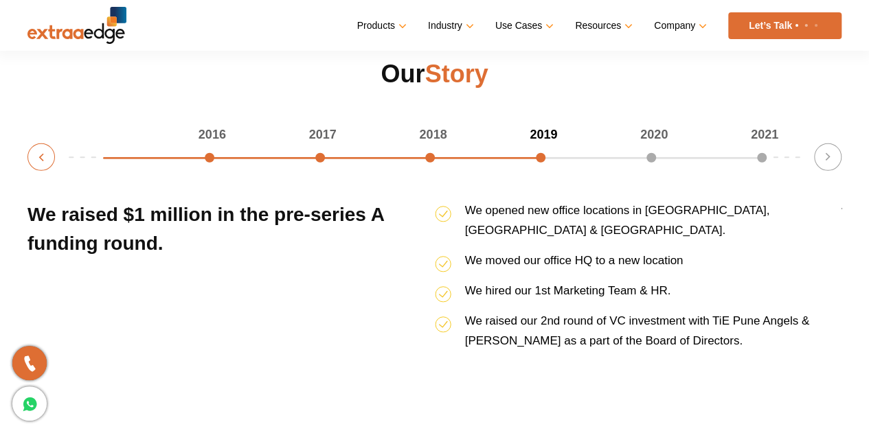 This screenshot has width=869, height=433. What do you see at coordinates (380, 25) in the screenshot?
I see `a: Products` at bounding box center [380, 25].